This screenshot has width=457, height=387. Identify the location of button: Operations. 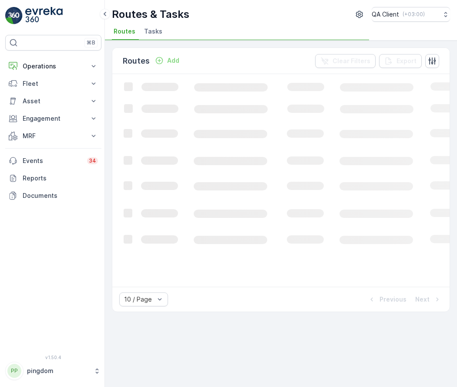
(53, 66).